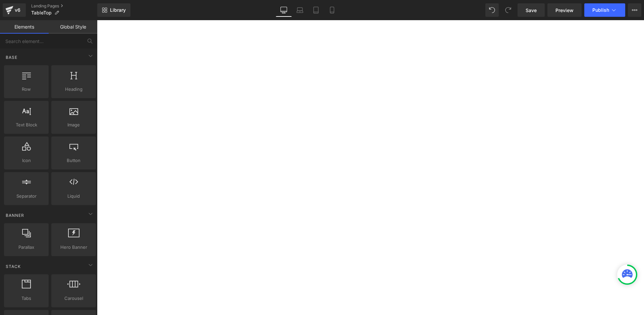 The image size is (644, 315). Describe the element at coordinates (300, 10) in the screenshot. I see `a: Laptop` at that location.